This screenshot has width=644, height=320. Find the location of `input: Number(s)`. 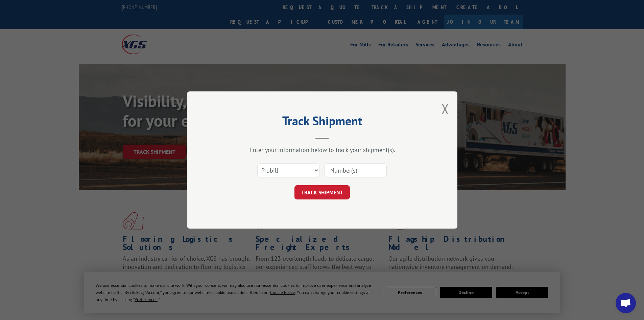

input: Number(s) is located at coordinates (356, 170).